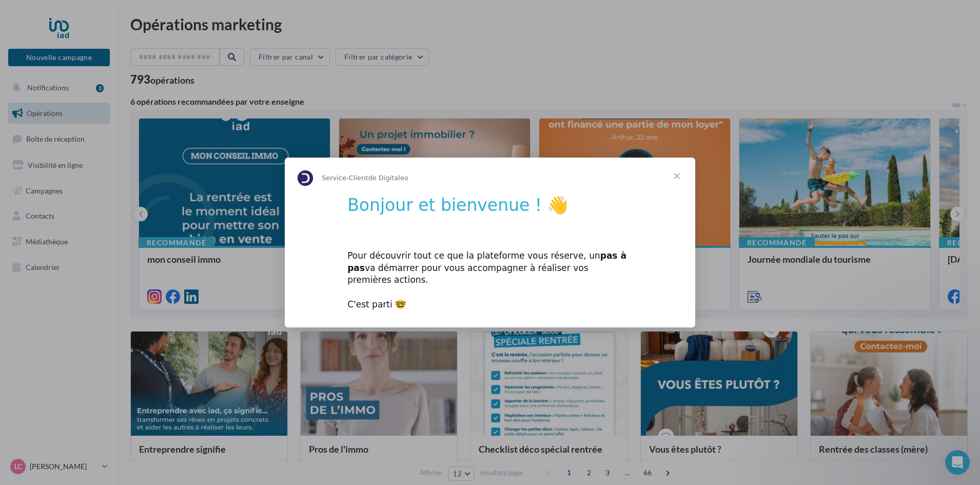  I want to click on img: Profile image for Service-Client, so click(305, 178).